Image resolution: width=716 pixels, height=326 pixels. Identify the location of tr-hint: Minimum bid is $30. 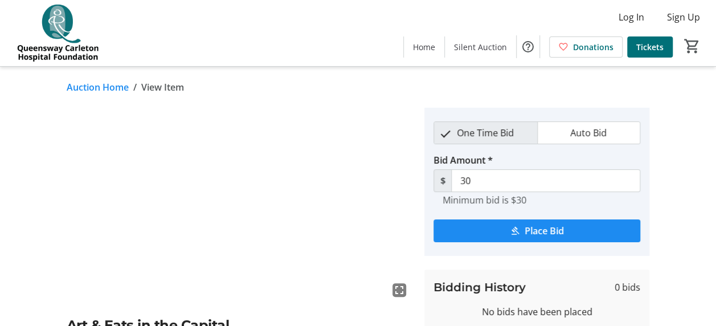
(484, 200).